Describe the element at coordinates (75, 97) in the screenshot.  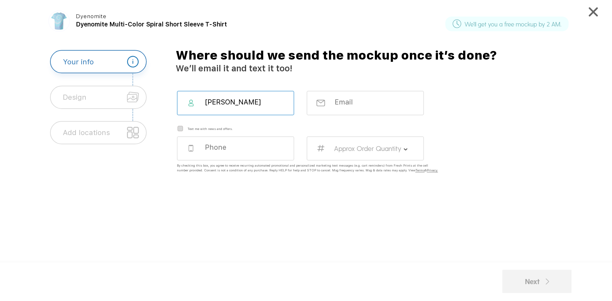
I see `div: Design` at that location.